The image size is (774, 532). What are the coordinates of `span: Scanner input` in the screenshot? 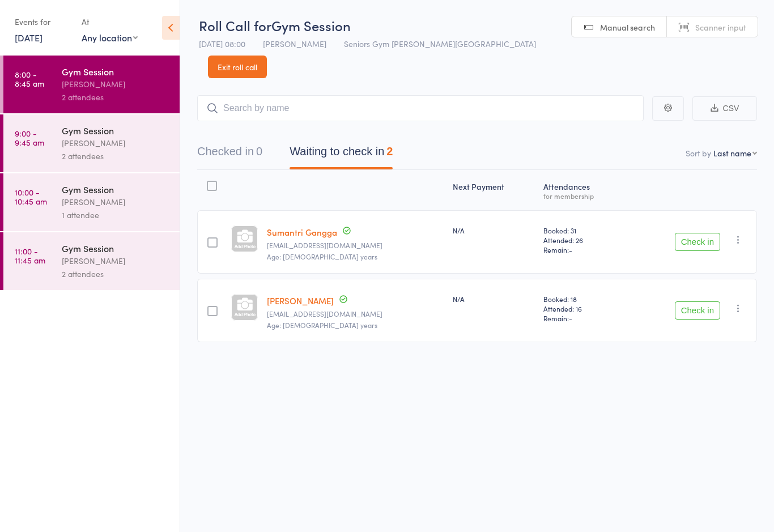 It's located at (720, 27).